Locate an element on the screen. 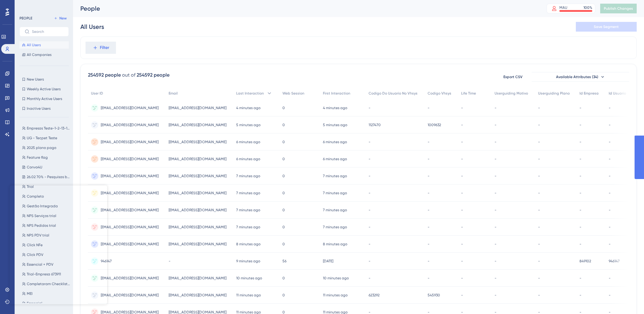 The height and width of the screenshot is (314, 644). span: Available Attributes (34) is located at coordinates (577, 77).